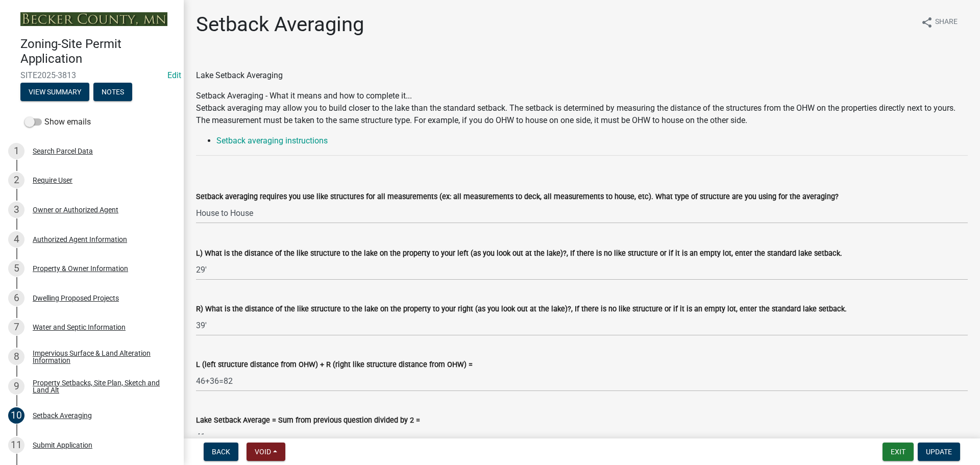 Image resolution: width=980 pixels, height=465 pixels. What do you see at coordinates (221, 452) in the screenshot?
I see `button: Back` at bounding box center [221, 452].